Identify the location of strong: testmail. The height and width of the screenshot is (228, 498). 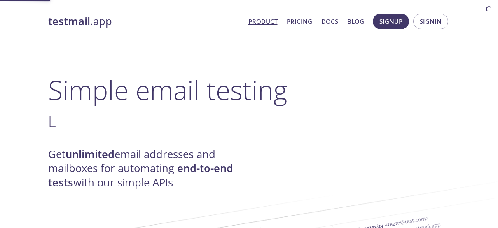
(69, 21).